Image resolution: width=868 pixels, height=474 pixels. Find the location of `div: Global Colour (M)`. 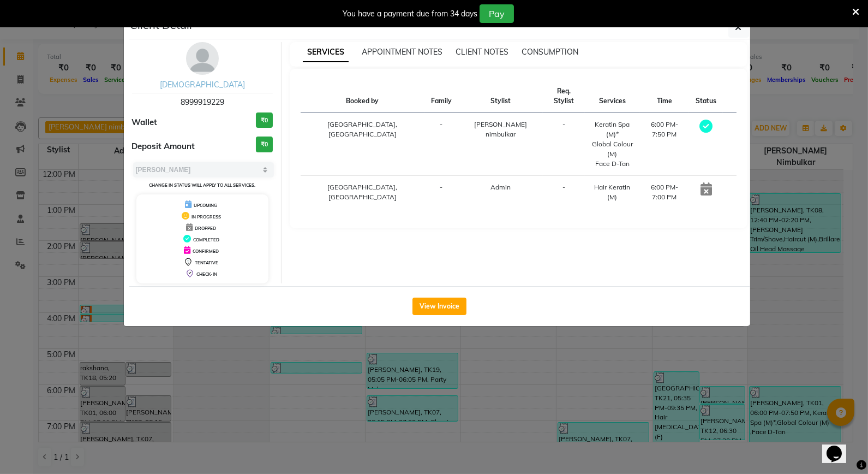

div: Global Colour (M) is located at coordinates (612, 149).